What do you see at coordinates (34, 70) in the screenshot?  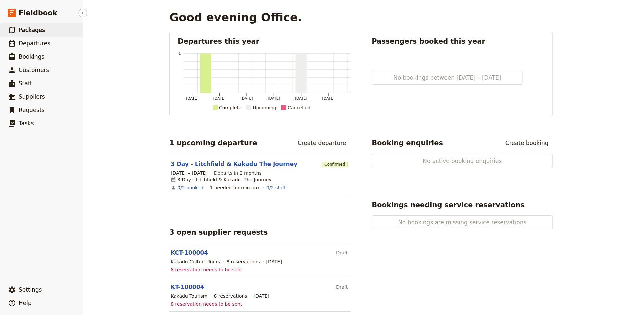 I see `span: Customers` at bounding box center [34, 70].